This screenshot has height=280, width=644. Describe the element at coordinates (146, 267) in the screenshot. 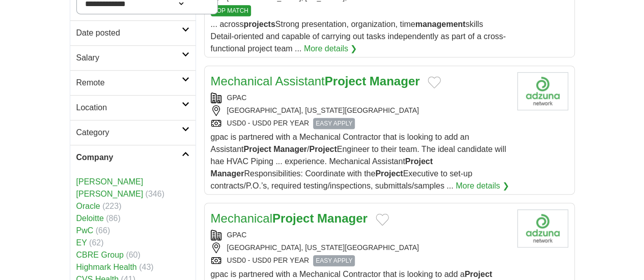

I see `span: (43)` at that location.